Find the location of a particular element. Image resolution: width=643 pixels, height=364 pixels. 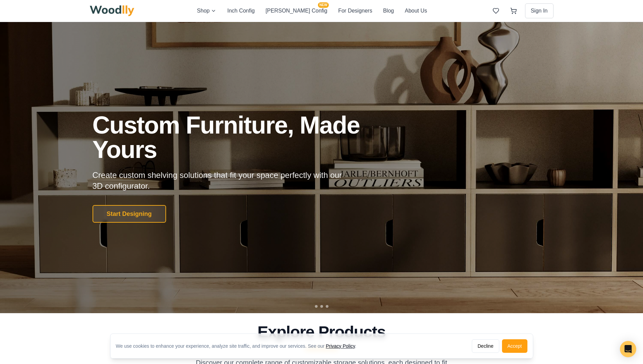

span: NEW is located at coordinates (323, 5).